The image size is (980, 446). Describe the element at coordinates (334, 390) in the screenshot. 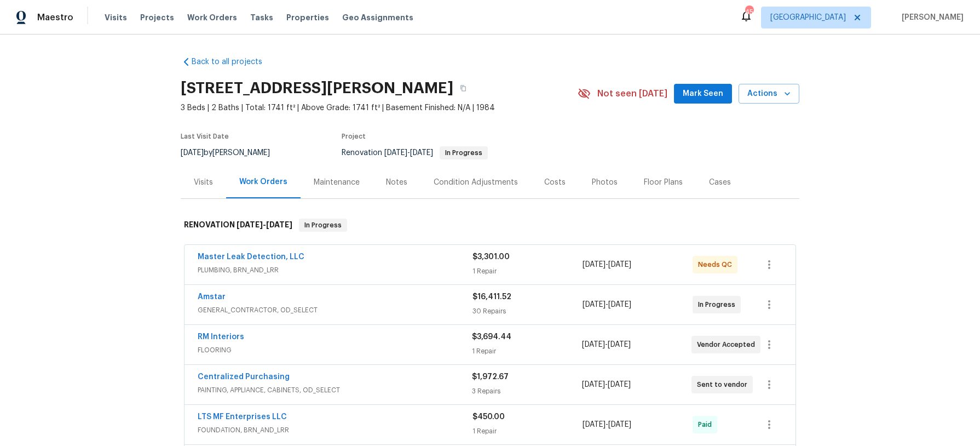

I see `span: PAINTING, APPLIANCE, CABINETS, OD_SELECT` at that location.